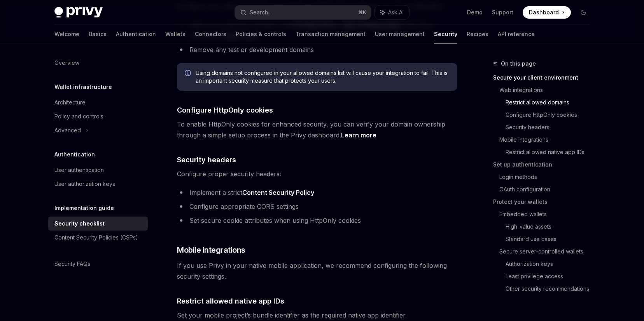 The image size is (644, 321). What do you see at coordinates (550, 264) in the screenshot?
I see `a: Authorization keys` at bounding box center [550, 264].